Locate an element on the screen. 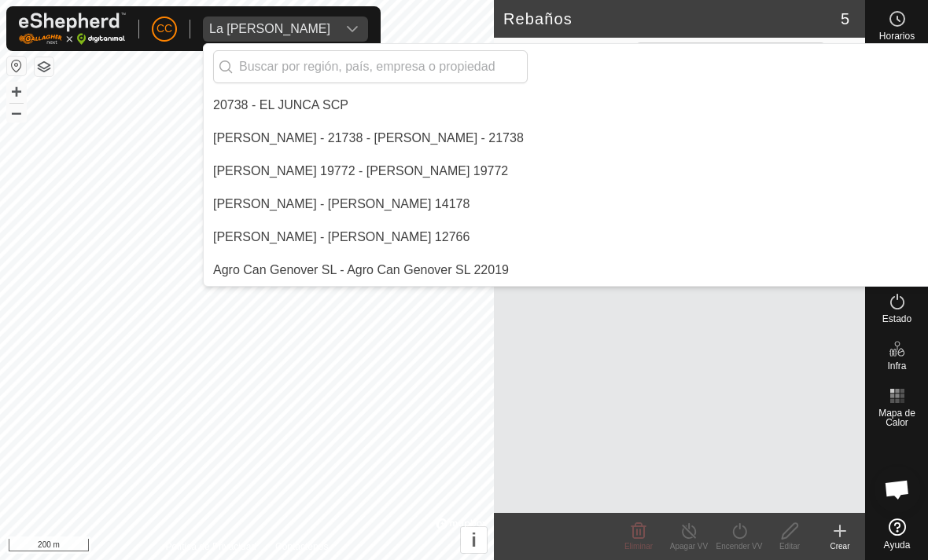 The image size is (928, 560). span: Ayuda is located at coordinates (897, 546).